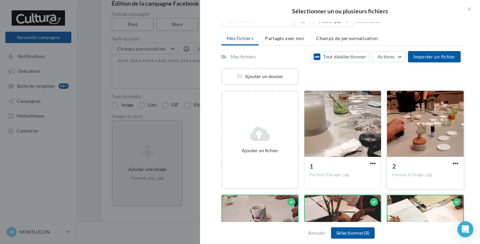  I want to click on span: Partagés avec moi, so click(285, 38).